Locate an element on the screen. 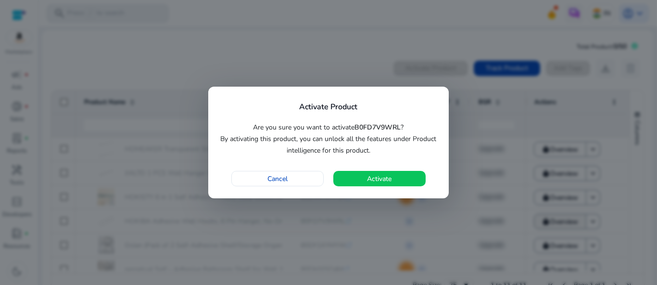  button: Activate is located at coordinates (379, 178).